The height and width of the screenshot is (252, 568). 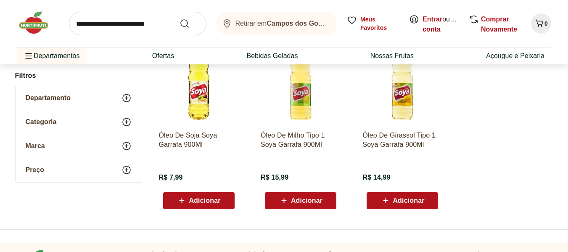 What do you see at coordinates (541, 24) in the screenshot?
I see `button: Carrinho` at bounding box center [541, 24].